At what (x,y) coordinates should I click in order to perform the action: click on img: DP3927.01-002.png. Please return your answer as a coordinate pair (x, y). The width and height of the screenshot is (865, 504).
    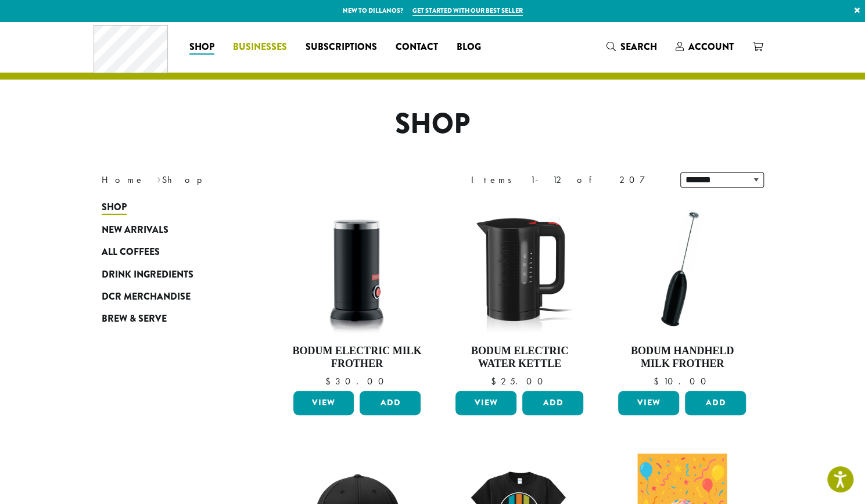
    Looking at the image, I should click on (682, 269).